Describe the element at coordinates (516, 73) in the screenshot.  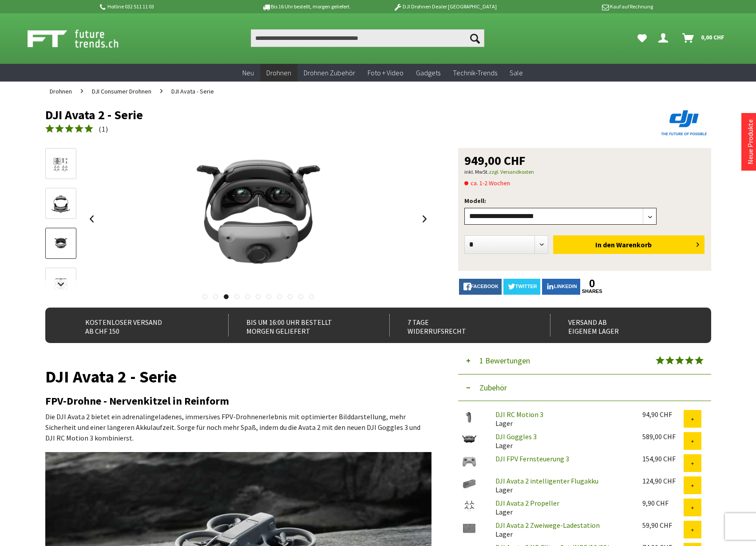
I see `span: Sale` at that location.